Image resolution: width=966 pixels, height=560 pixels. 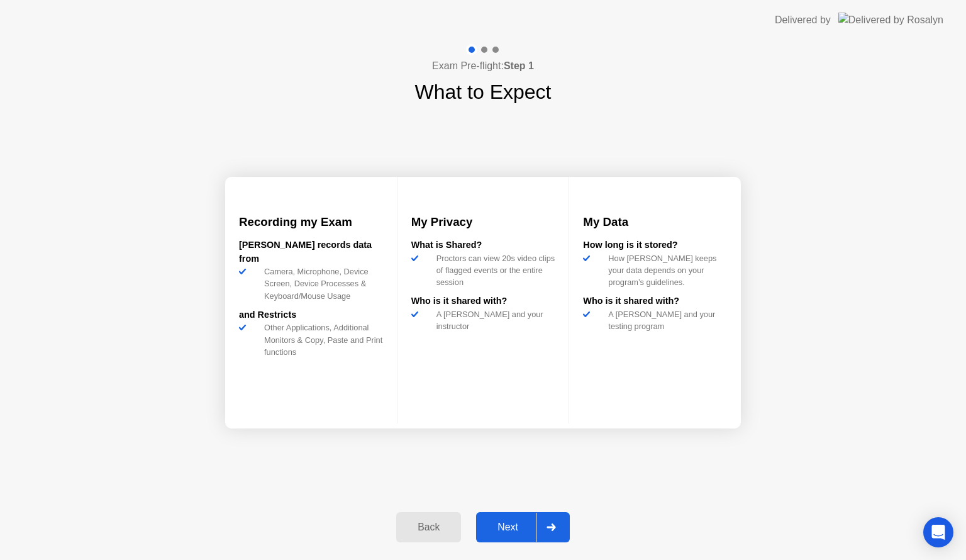 I want to click on img: Delivered by Rosalyn, so click(x=891, y=20).